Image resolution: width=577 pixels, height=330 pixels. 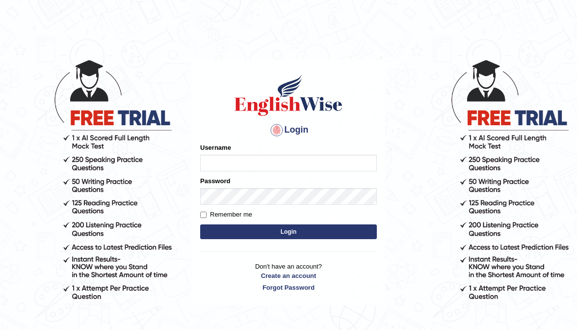 I want to click on label: Password, so click(x=215, y=181).